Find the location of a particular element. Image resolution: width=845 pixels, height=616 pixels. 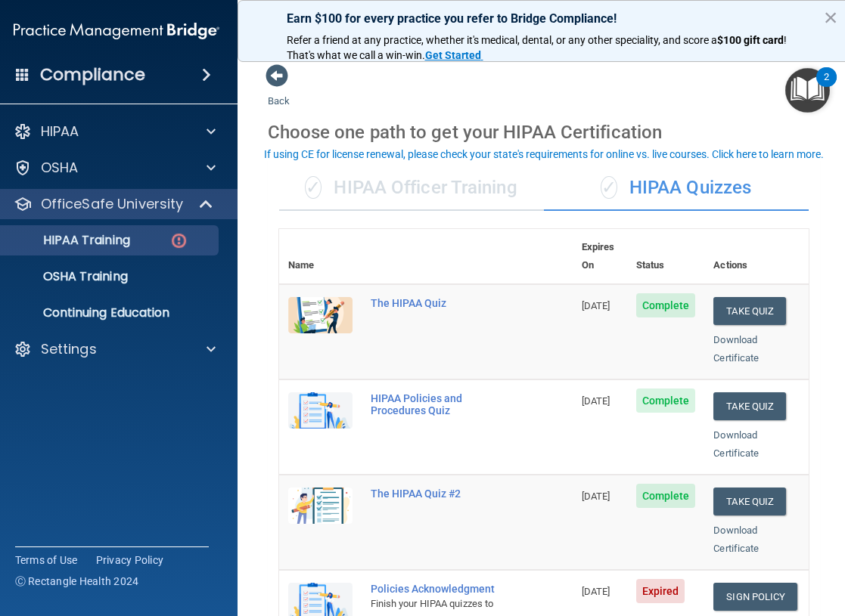

div: The HIPAA Quiz #2 is located at coordinates (433, 494).